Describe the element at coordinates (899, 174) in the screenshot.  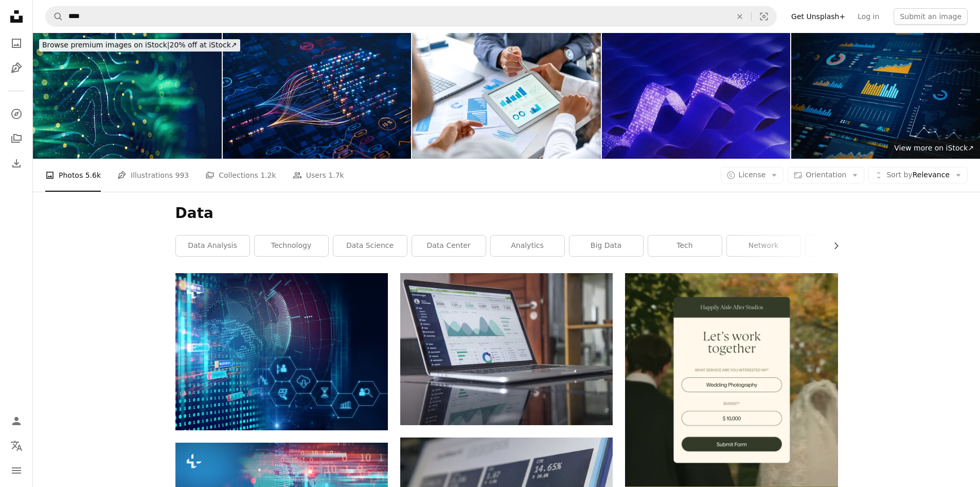
I see `span: Sort by` at that location.